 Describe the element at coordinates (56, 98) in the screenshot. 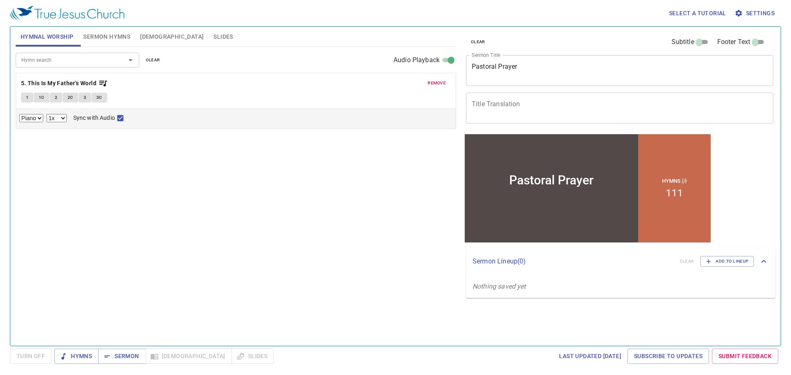

I see `span: 2` at that location.